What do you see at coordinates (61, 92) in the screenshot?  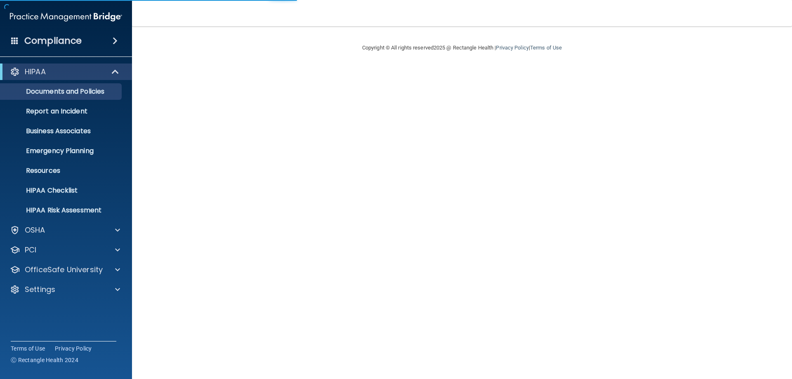 I see `p: Documents and Policies` at bounding box center [61, 92].